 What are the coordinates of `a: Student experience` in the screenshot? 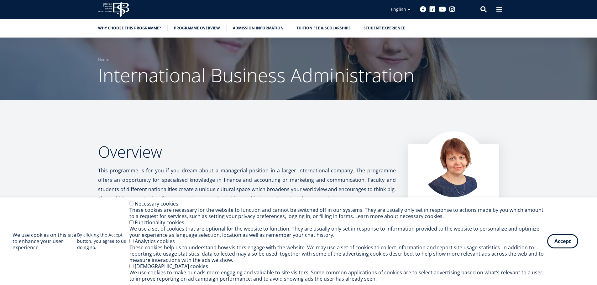 It's located at (384, 28).